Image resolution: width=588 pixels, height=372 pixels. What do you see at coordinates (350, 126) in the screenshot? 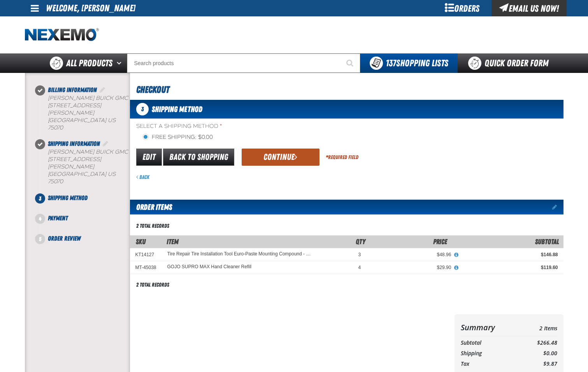
I see `span: Select a Shipping Method` at bounding box center [350, 126].